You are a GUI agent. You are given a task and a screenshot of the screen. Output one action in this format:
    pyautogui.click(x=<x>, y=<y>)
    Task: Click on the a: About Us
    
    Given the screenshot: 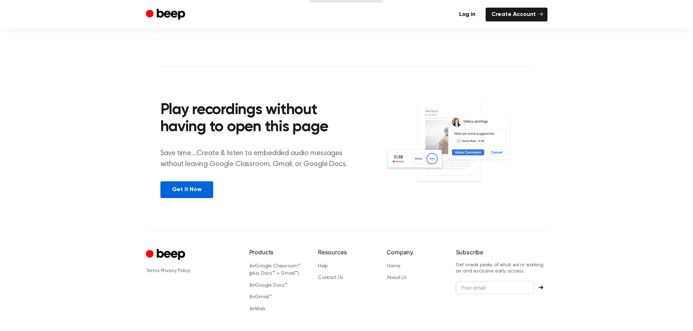 What is the action you would take?
    pyautogui.click(x=396, y=278)
    